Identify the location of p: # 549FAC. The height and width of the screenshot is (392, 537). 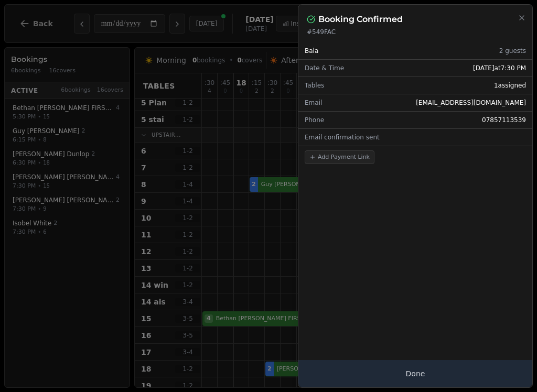
(415, 32).